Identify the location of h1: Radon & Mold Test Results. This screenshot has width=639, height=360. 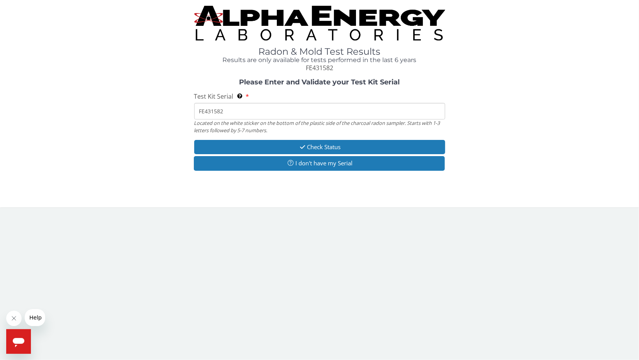
(320, 52).